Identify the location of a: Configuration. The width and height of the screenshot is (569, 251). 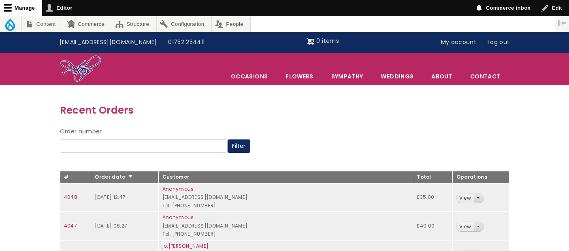
(184, 24).